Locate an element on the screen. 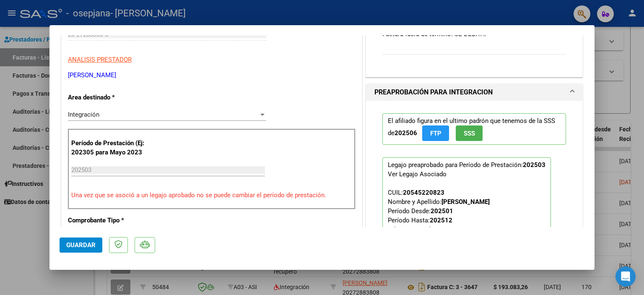  span: Guardar is located at coordinates (81, 245).